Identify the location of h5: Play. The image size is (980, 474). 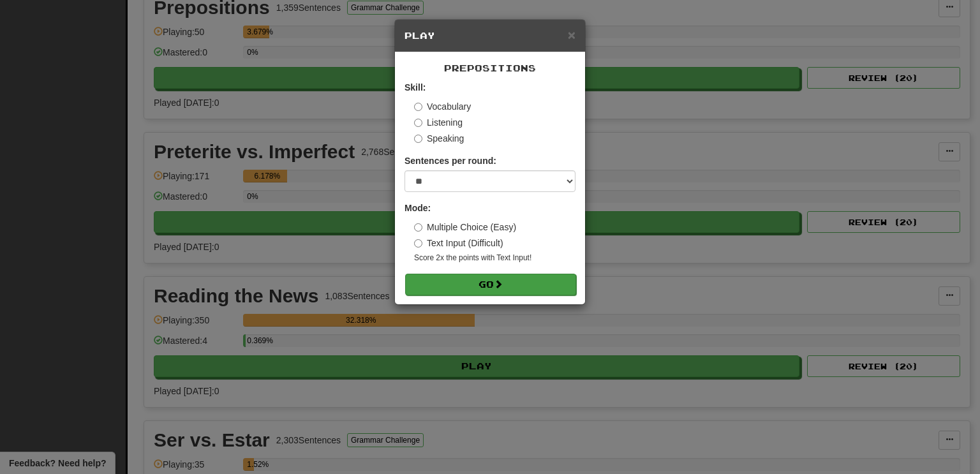
(490, 36).